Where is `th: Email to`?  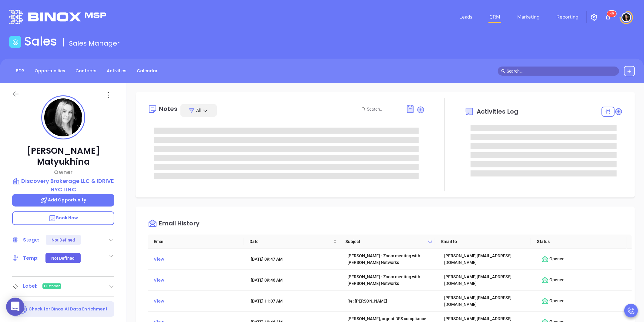 th: Email to is located at coordinates (483, 241).